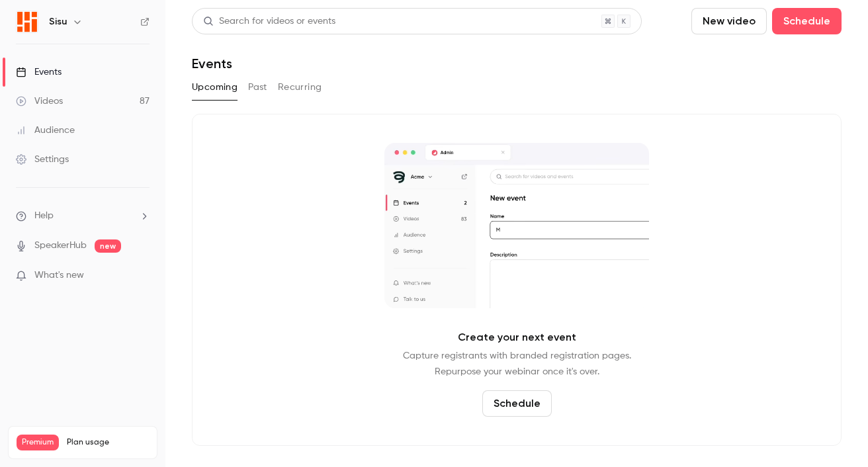  Describe the element at coordinates (212, 63) in the screenshot. I see `h1: Events` at that location.